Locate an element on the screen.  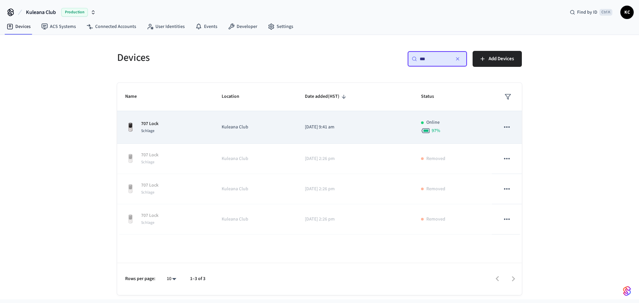
div: 10 is located at coordinates (171, 279).